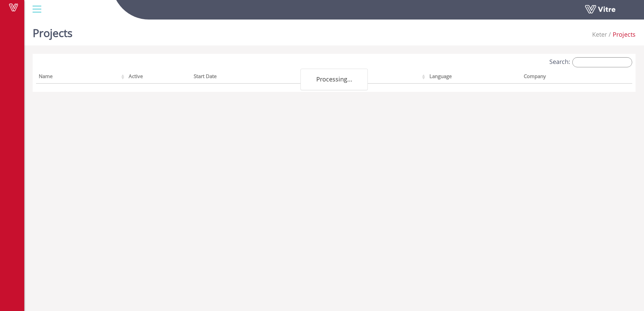 This screenshot has height=311, width=644. Describe the element at coordinates (603, 62) in the screenshot. I see `input: Search:` at that location.